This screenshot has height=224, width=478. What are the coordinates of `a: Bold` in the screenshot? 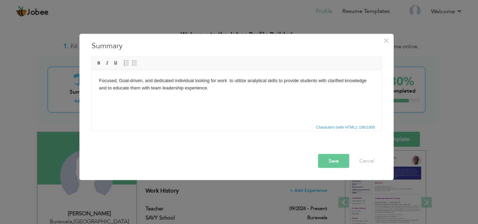 It's located at (99, 63).